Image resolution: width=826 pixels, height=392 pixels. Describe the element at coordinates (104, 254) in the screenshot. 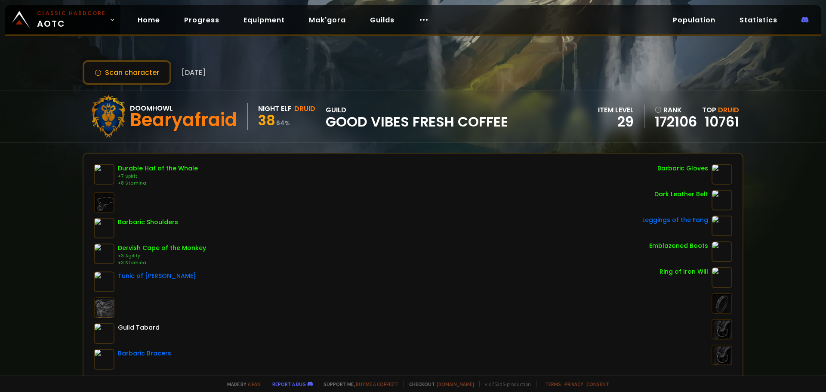

I see `img: item-6604` at that location.